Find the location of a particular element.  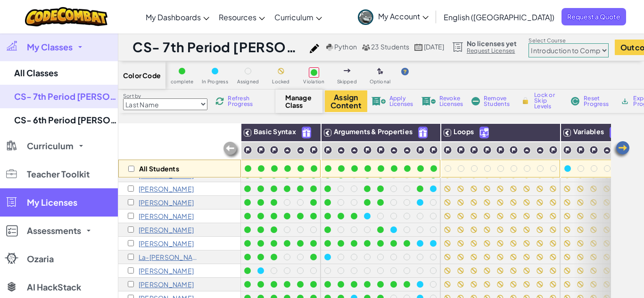

span: My Classes is located at coordinates (50, 47).